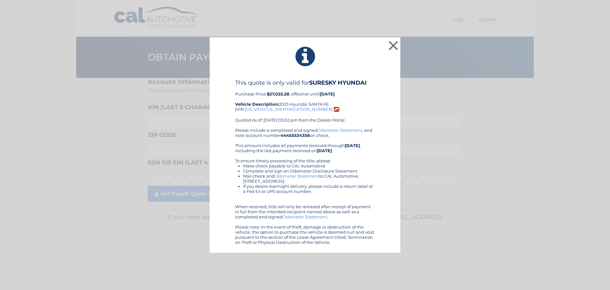 Image resolution: width=610 pixels, height=290 pixels. Describe the element at coordinates (257, 104) in the screenshot. I see `strong: Vehicle Description:` at that location.